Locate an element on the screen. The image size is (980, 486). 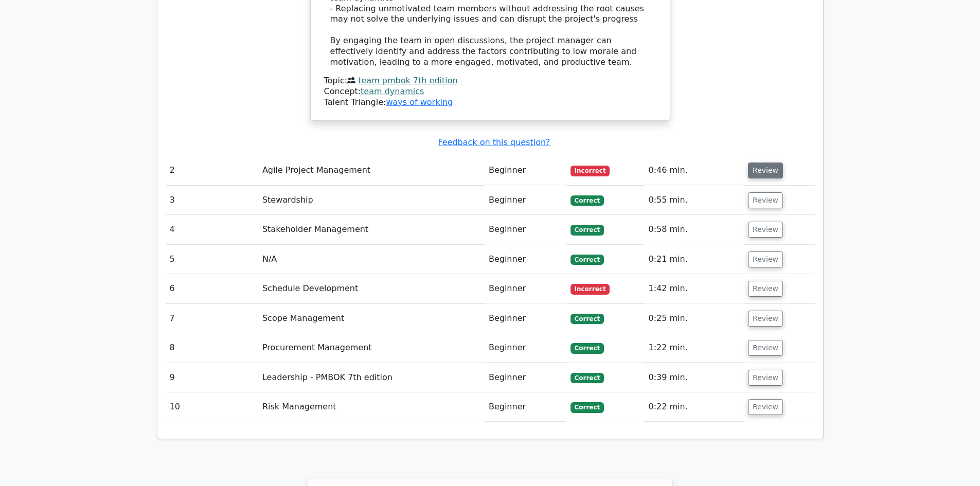
a: ways of working is located at coordinates (420, 102).